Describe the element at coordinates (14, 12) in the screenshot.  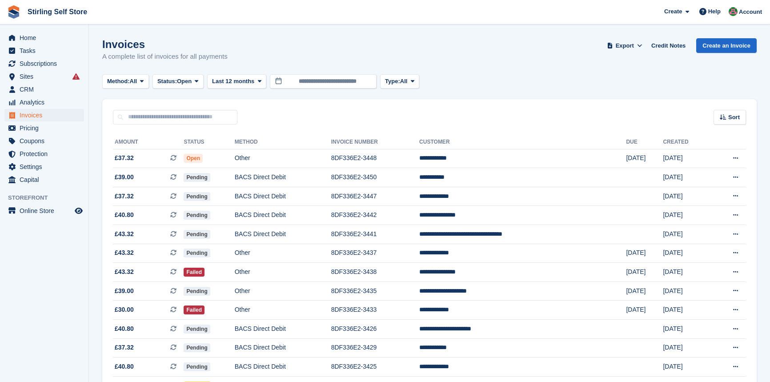
I see `img: stora-icon-8386f47178a22dfd0bd8f6a31ec36ba5ce8667c1dd55bd0f319d3a0aa187defe.svg` at that location.